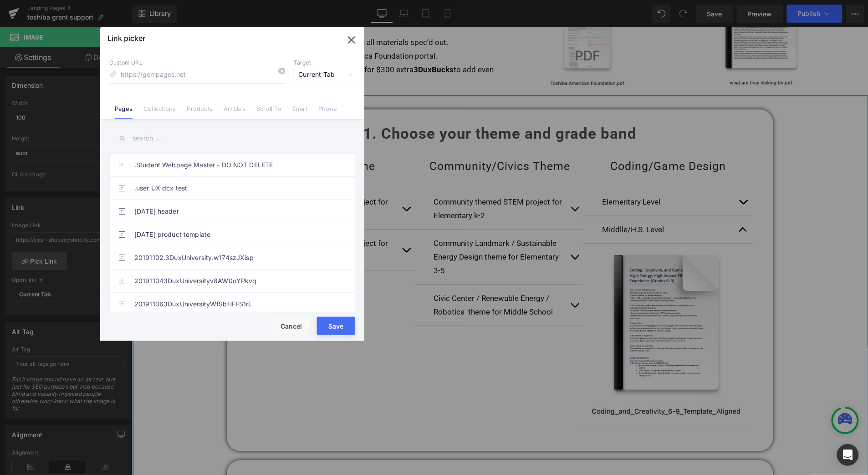  What do you see at coordinates (300, 112) in the screenshot?
I see `a: Email` at bounding box center [300, 112].